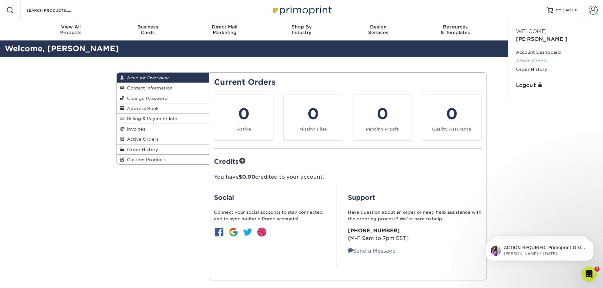 This screenshot has width=603, height=288. What do you see at coordinates (163, 78) in the screenshot?
I see `a: Account Overview` at bounding box center [163, 78].